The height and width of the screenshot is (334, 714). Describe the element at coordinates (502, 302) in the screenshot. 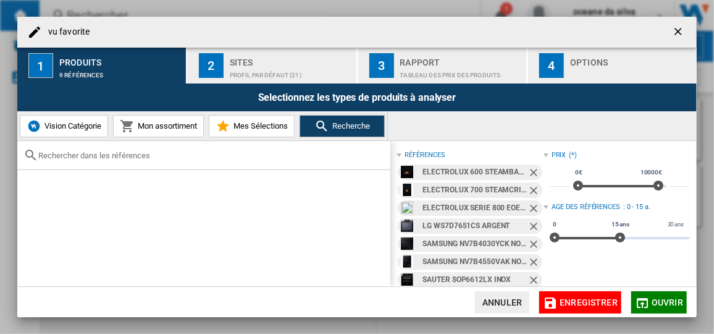

I see `button: Annuler` at that location.